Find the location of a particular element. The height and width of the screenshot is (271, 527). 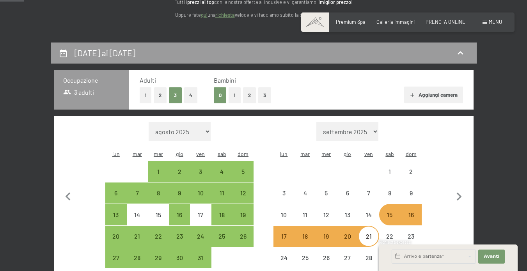

button: 1 is located at coordinates (145, 95).